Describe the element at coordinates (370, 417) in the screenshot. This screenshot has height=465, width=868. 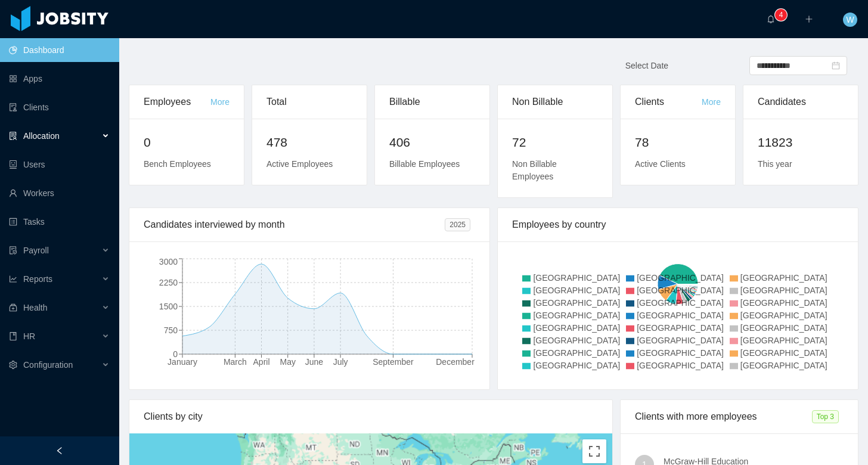
I see `div: Clients by city` at that location.